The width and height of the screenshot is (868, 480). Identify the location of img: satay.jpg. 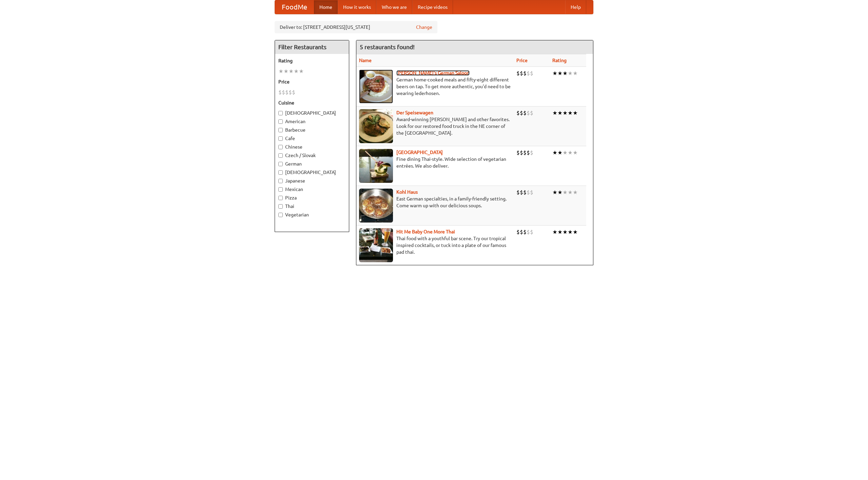
(376, 166).